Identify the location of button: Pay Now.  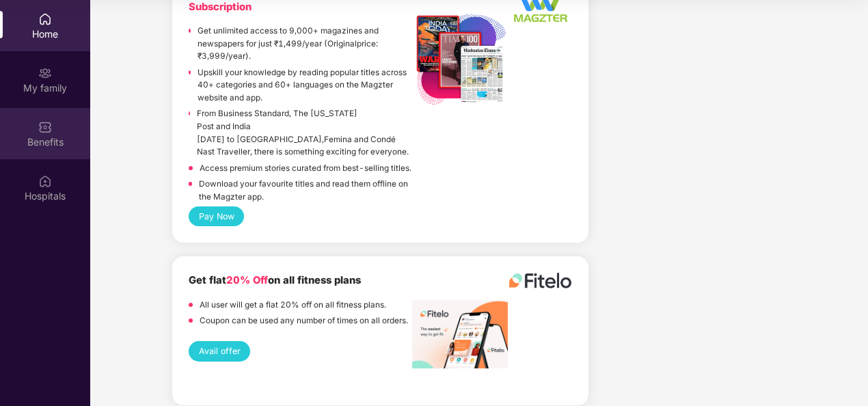
(216, 216).